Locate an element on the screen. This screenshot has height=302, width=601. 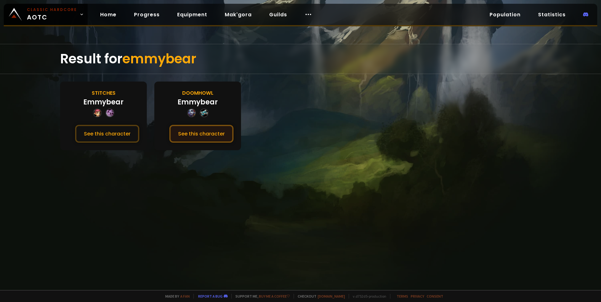
a: Classic HardcoreAOTC is located at coordinates (46, 14).